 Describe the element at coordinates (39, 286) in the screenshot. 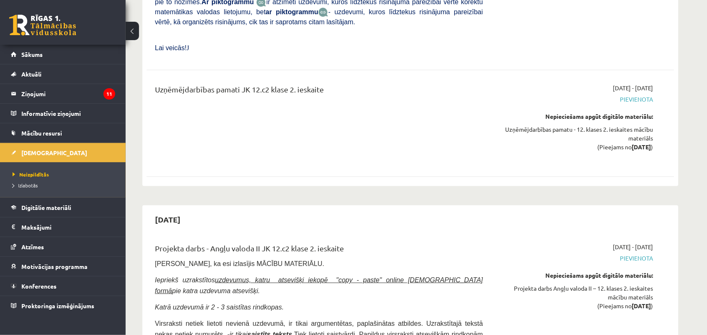

I see `span: Konferences` at that location.